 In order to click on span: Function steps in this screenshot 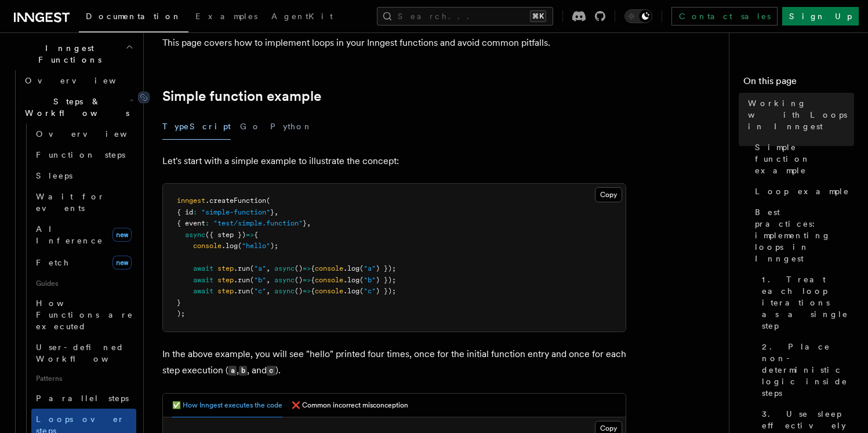, I will do `click(81, 155)`.